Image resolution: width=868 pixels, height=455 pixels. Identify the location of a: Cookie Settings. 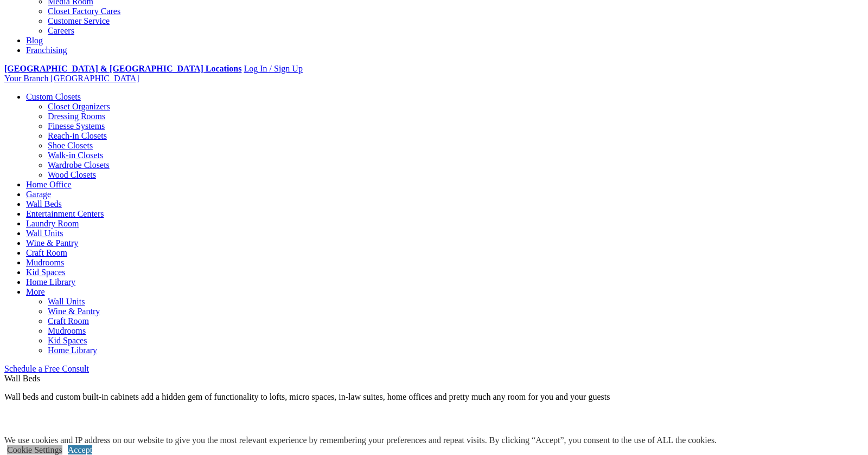
(35, 450).